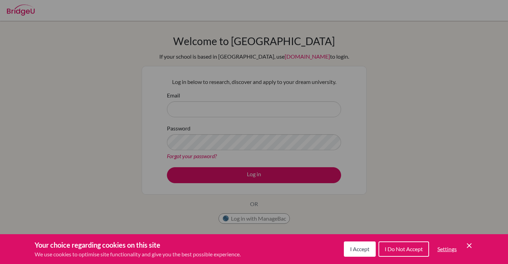 This screenshot has height=264, width=508. I want to click on span: I Do Not Accept, so click(404, 248).